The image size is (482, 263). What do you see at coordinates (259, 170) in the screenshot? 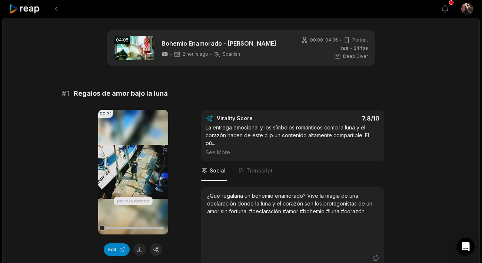
I see `span: Transcript` at bounding box center [259, 170].